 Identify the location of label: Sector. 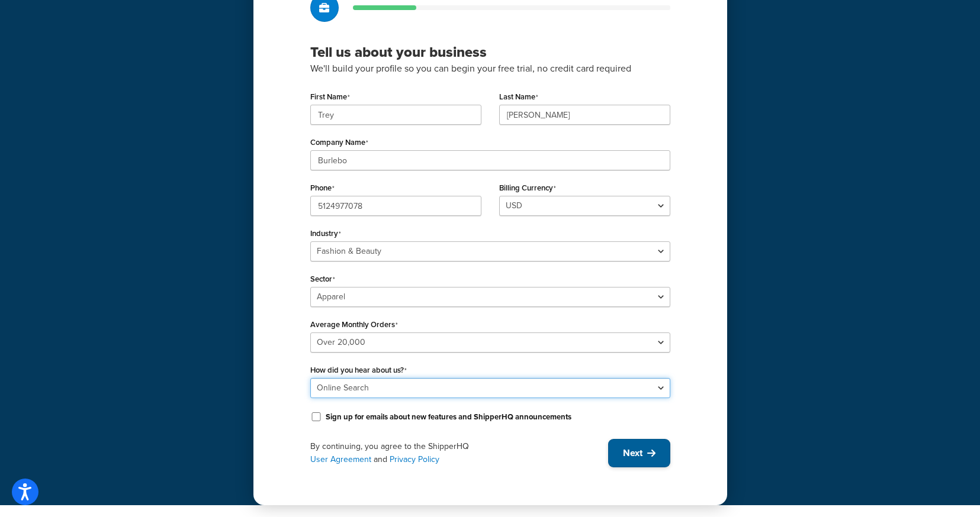
(323, 279).